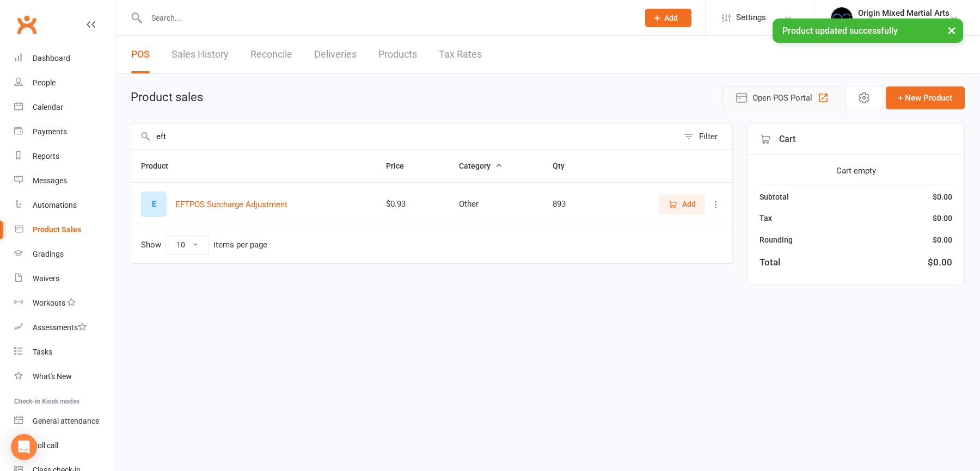 Image resolution: width=980 pixels, height=471 pixels. Describe the element at coordinates (925, 98) in the screenshot. I see `button: + New Product` at that location.